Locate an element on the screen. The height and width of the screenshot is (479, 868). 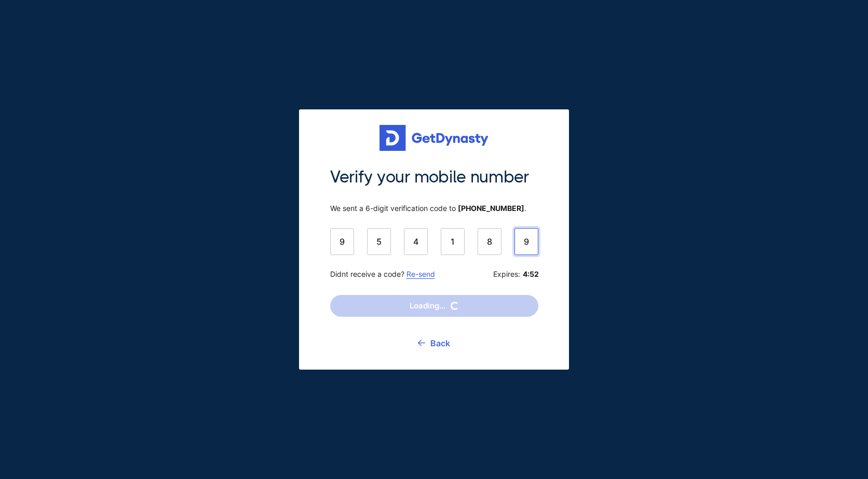
span: Didnt receive a code? is located at coordinates (382, 275).